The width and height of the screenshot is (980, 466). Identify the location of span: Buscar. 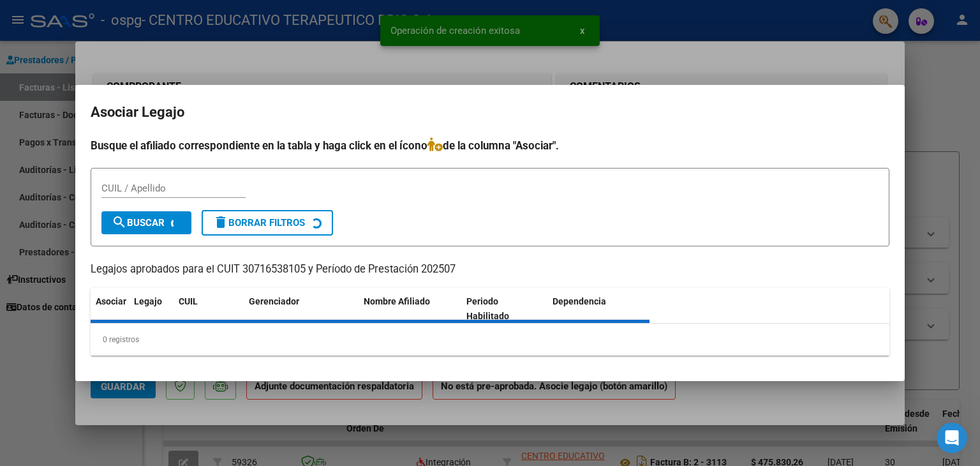
(138, 223).